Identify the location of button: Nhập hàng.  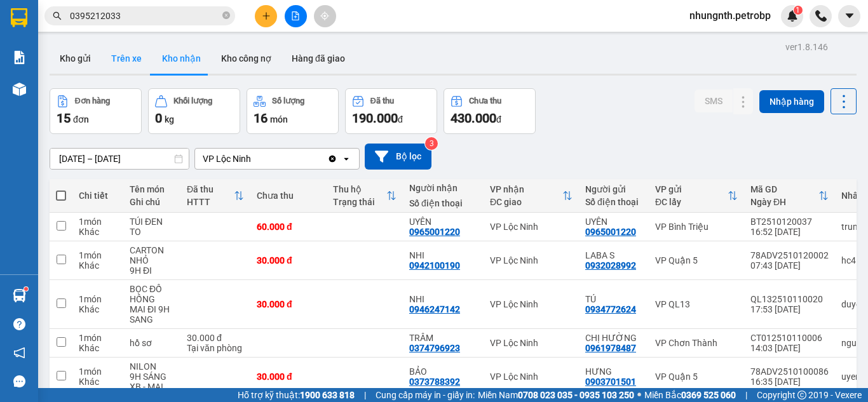
(792, 102).